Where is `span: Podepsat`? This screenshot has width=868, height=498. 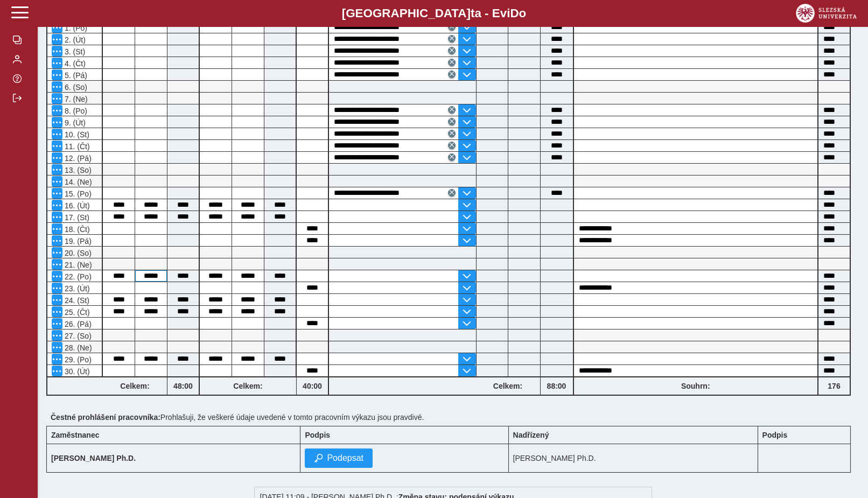 span: Podepsat is located at coordinates (345, 458).